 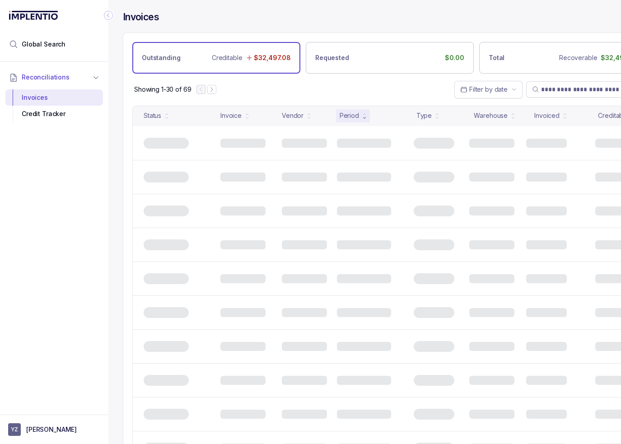 I want to click on div: Credit Tracker, so click(x=54, y=114).